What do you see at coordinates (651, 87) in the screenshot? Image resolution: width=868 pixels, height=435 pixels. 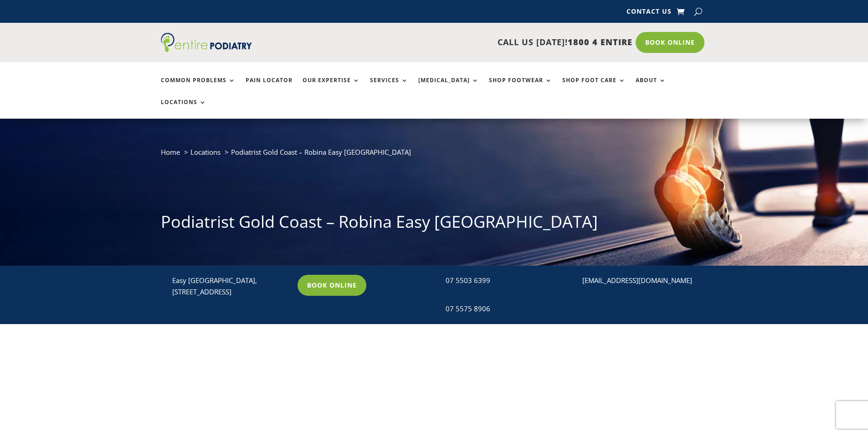 I see `a: About` at bounding box center [651, 87].